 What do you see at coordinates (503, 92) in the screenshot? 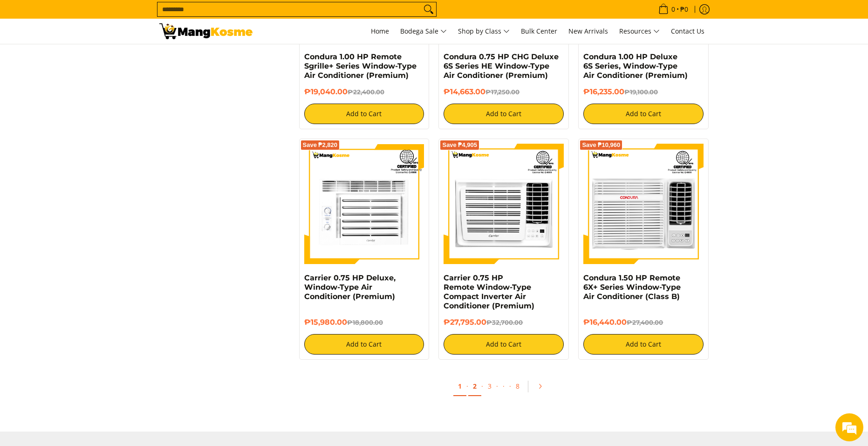
I see `h6: ₱14,663.00` at bounding box center [503, 92].